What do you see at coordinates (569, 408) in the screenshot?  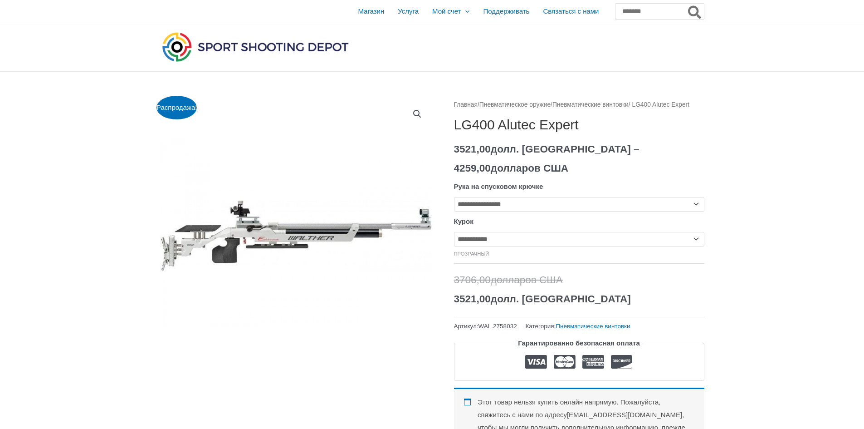 I see `font: Этот товар нельзя купить онлайн напрямую. Пожалуйста, свяжитесь с нами по адресу` at bounding box center [569, 408].